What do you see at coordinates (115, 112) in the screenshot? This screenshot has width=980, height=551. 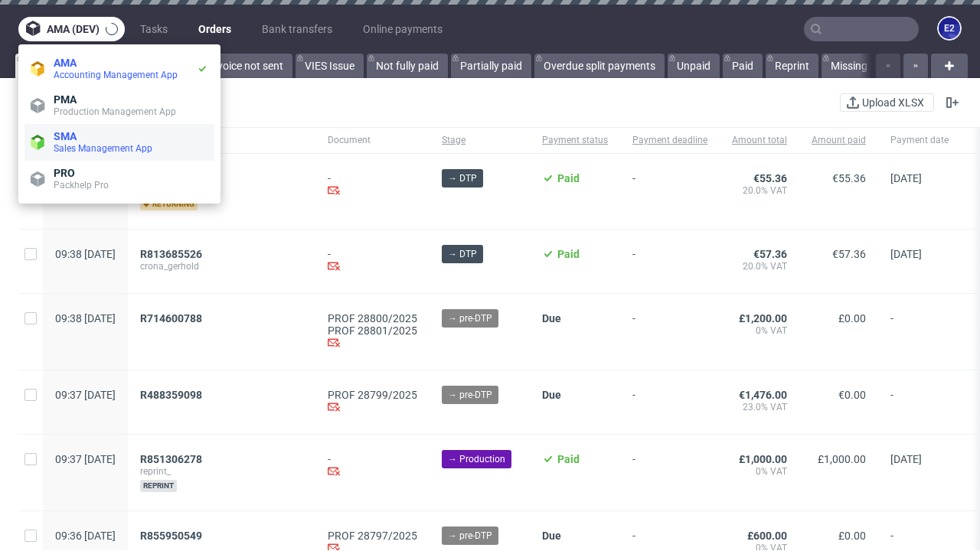 I see `span: Production Management App` at bounding box center [115, 112].